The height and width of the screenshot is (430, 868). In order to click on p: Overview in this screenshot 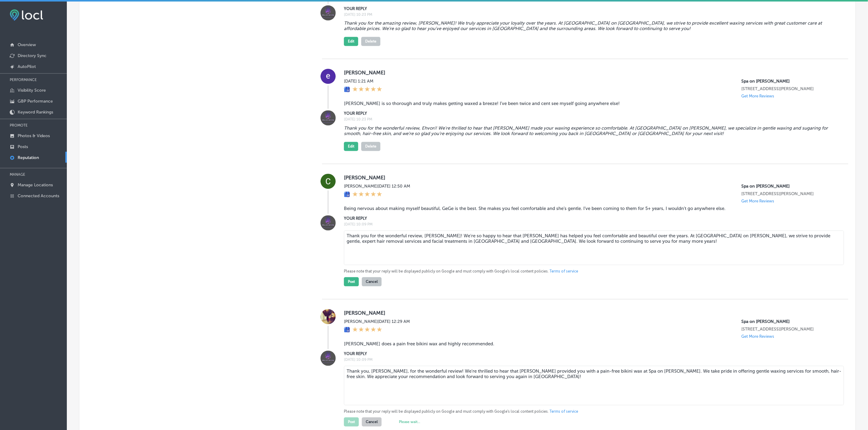, I will do `click(27, 45)`.